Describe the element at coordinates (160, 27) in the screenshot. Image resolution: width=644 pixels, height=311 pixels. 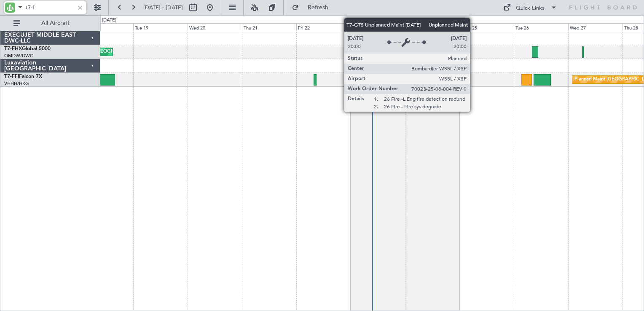
I see `div: Tue 19` at that location.